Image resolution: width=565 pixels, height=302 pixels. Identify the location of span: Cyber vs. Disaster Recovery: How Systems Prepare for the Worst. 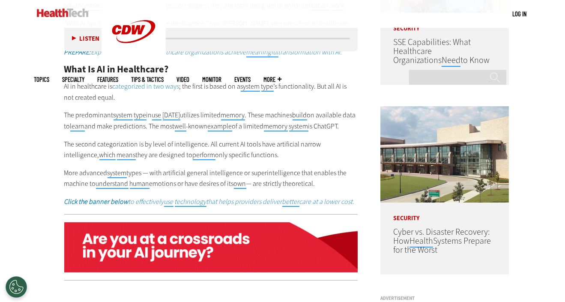
(442, 241).